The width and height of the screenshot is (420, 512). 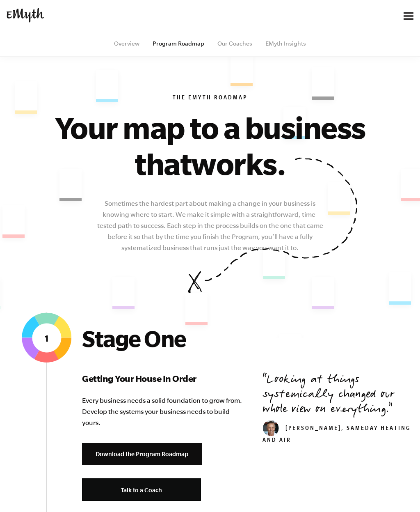 What do you see at coordinates (408, 16) in the screenshot?
I see `img: Open Menu` at bounding box center [408, 16].